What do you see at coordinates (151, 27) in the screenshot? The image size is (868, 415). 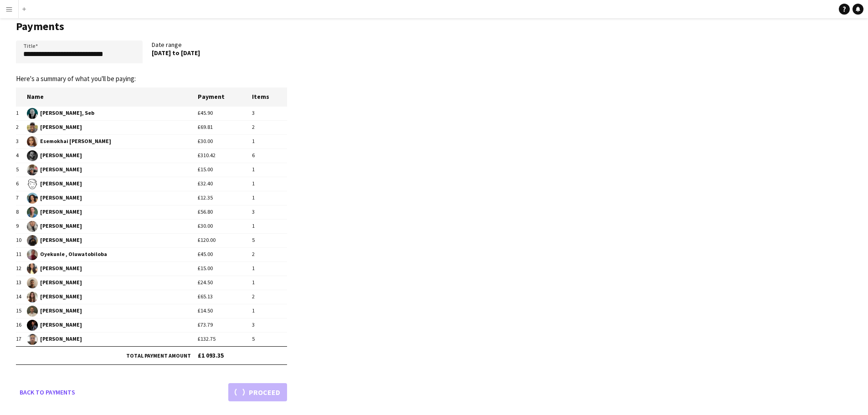 I see `h1: Payments` at bounding box center [151, 27].